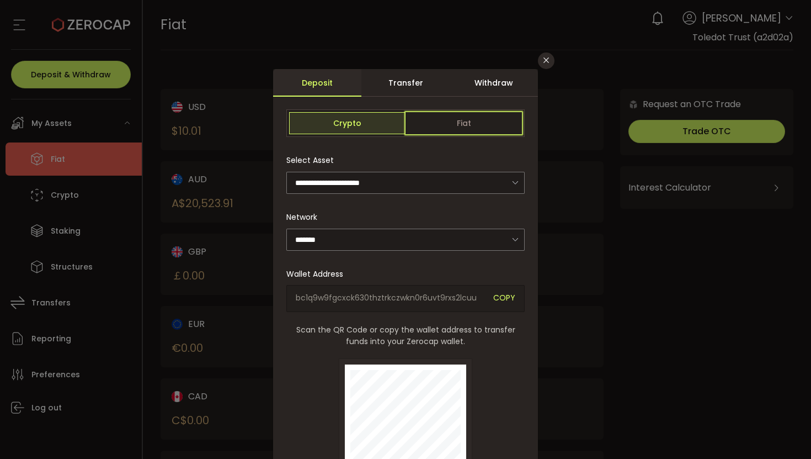 The height and width of the screenshot is (459, 811). What do you see at coordinates (494, 83) in the screenshot?
I see `div: Withdraw` at bounding box center [494, 83].